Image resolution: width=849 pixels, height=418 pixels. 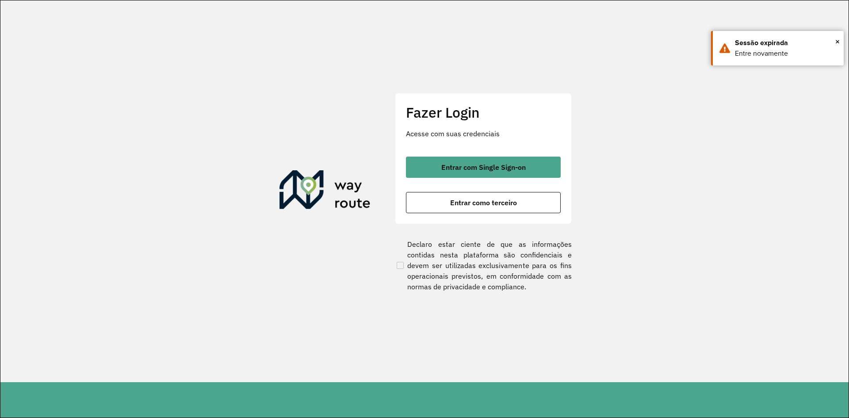 What do you see at coordinates (838, 42) in the screenshot?
I see `button: Close` at bounding box center [838, 42].